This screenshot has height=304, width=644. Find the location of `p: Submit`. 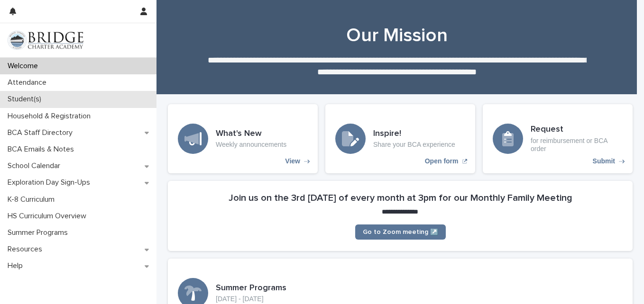

p: Submit is located at coordinates (604, 161).